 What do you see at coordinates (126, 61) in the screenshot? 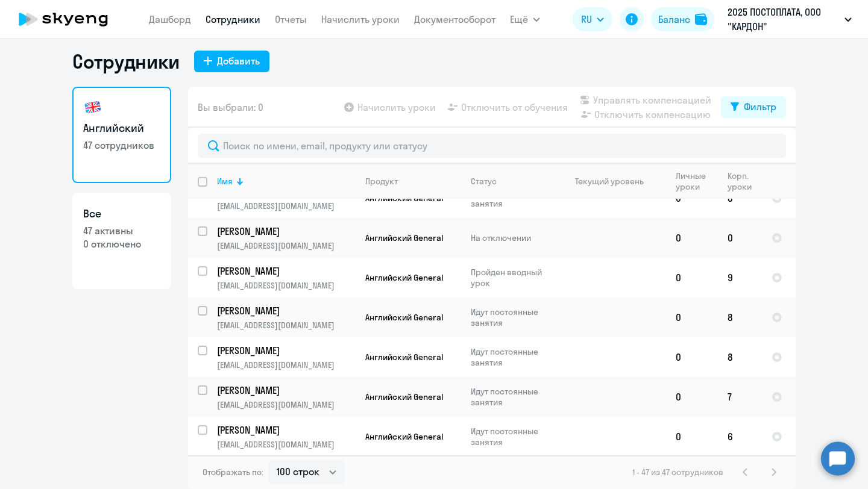
I see `h1: Сотрудники` at bounding box center [126, 61].